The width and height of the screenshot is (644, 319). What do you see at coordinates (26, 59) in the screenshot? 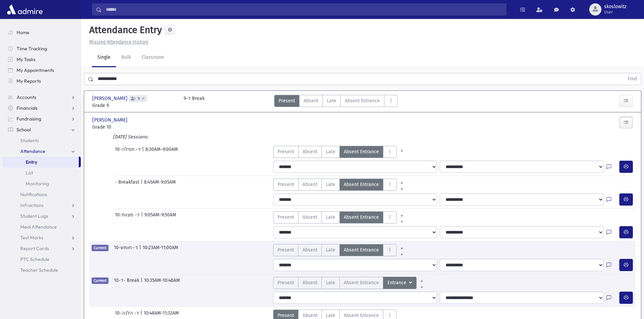
I see `span: My Tasks` at bounding box center [26, 59].